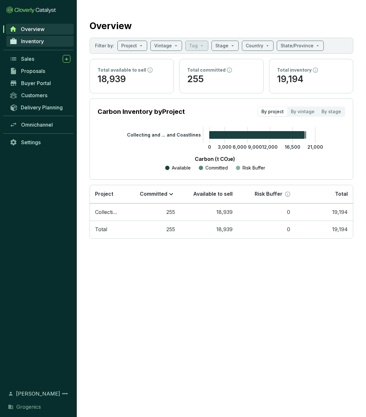  What do you see at coordinates (311, 79) in the screenshot?
I see `p: 19,194` at bounding box center [311, 79].